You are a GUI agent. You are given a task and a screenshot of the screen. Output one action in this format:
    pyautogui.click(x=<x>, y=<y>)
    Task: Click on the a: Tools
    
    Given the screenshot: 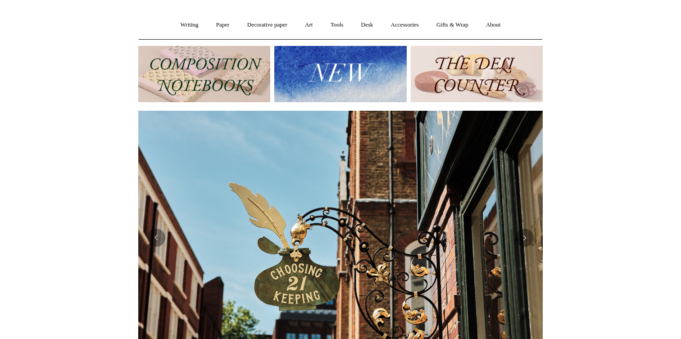 What is the action you would take?
    pyautogui.click(x=337, y=25)
    